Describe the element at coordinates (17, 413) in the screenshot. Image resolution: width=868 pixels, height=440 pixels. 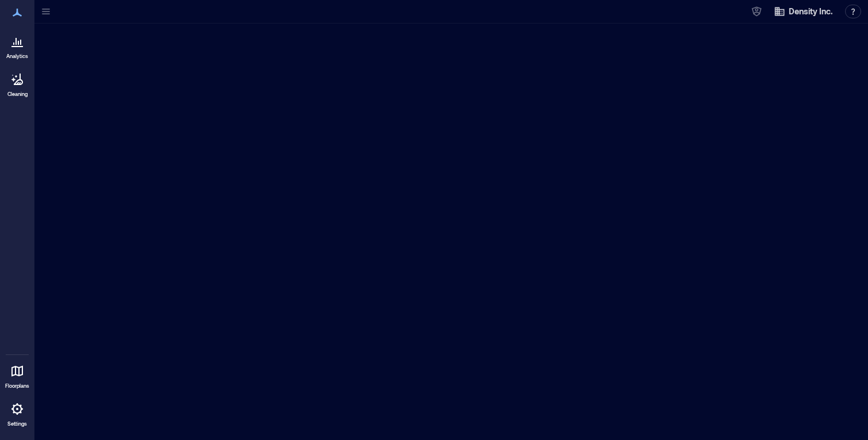
I see `a: Settings` at that location.